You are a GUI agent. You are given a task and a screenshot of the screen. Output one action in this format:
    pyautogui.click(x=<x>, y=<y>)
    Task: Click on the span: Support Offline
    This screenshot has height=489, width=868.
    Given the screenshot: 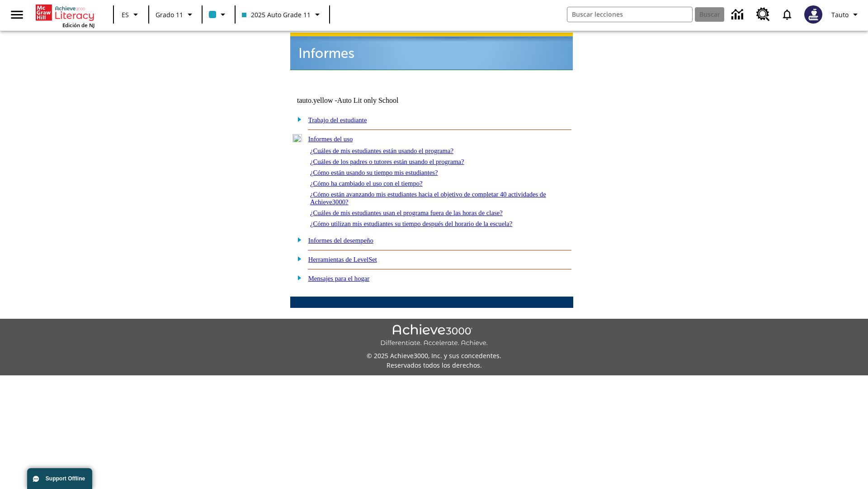 What is the action you would take?
    pyautogui.click(x=65, y=478)
    